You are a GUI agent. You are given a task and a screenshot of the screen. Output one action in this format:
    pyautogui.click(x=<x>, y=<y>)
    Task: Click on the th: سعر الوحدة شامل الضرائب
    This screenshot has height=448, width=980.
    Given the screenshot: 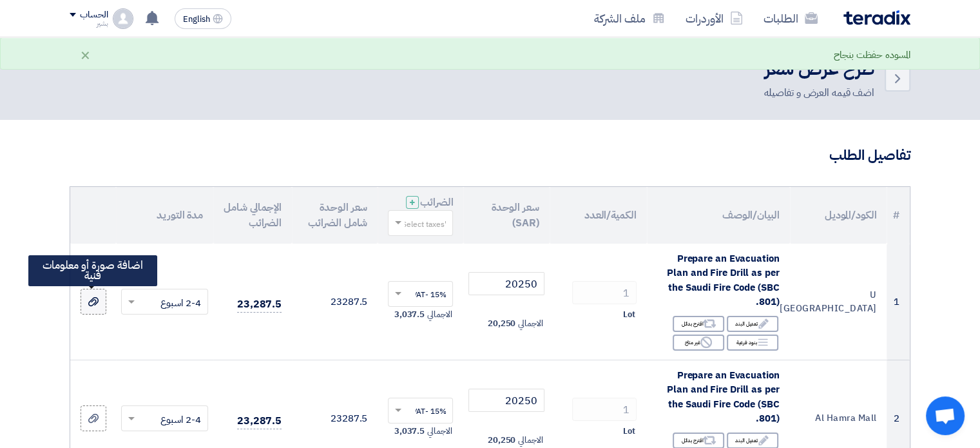 What is the action you would take?
    pyautogui.click(x=334, y=215)
    